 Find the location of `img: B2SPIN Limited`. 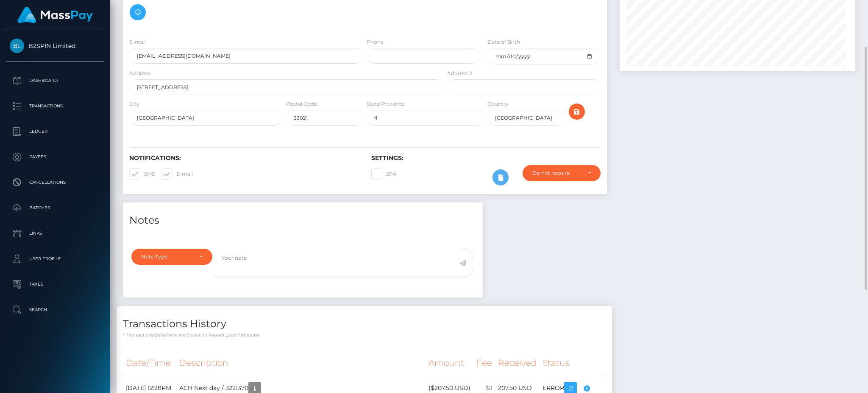

img: B2SPIN Limited is located at coordinates (17, 46).